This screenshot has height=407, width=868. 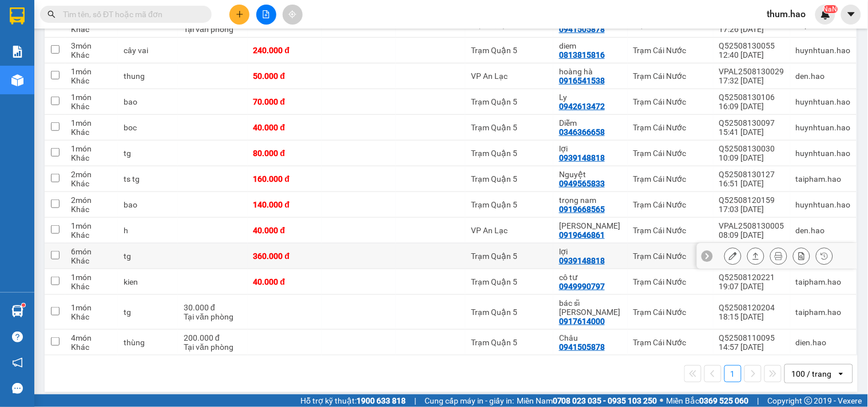 I want to click on div: VPAL2508130029, so click(x=752, y=72).